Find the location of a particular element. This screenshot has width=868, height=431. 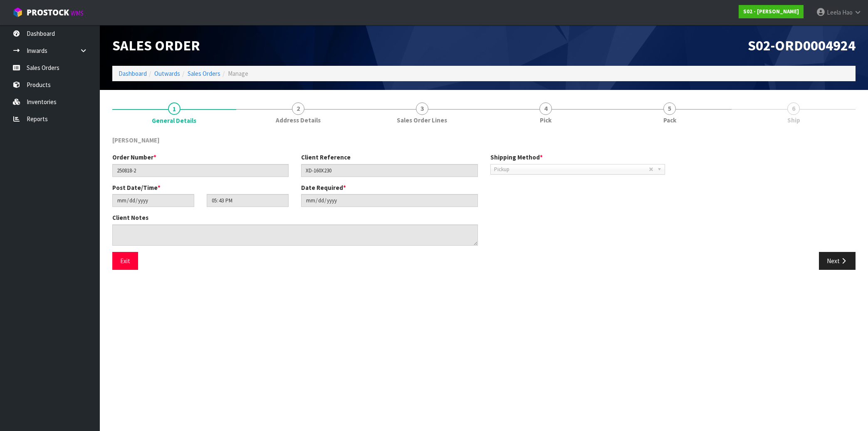

label: Client Notes is located at coordinates (130, 217).